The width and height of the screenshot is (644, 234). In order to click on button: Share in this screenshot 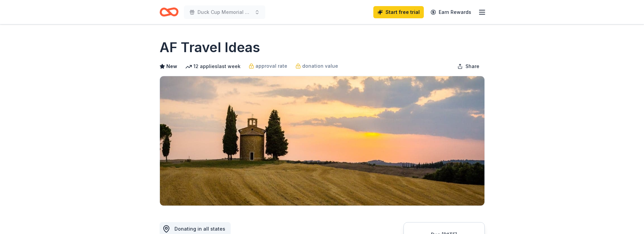, I will do `click(468, 66)`.